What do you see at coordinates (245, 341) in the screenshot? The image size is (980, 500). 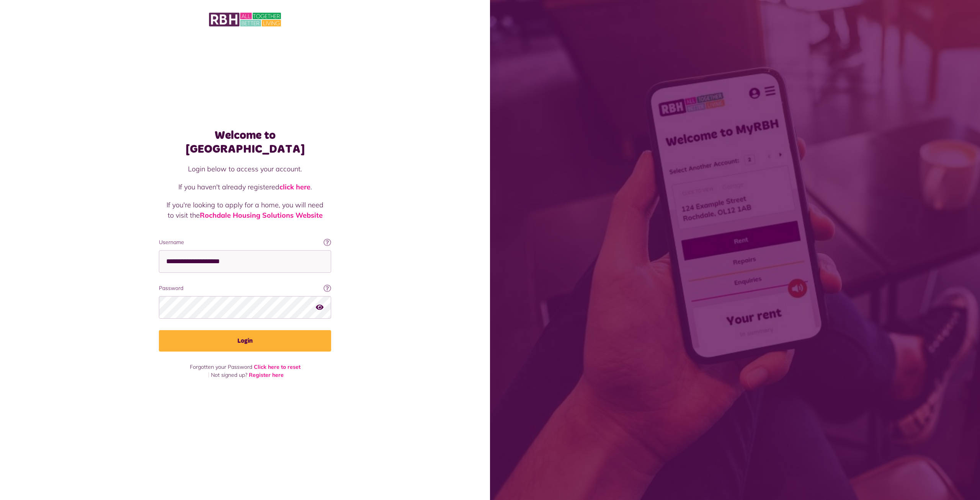 I see `button: Login` at bounding box center [245, 341].